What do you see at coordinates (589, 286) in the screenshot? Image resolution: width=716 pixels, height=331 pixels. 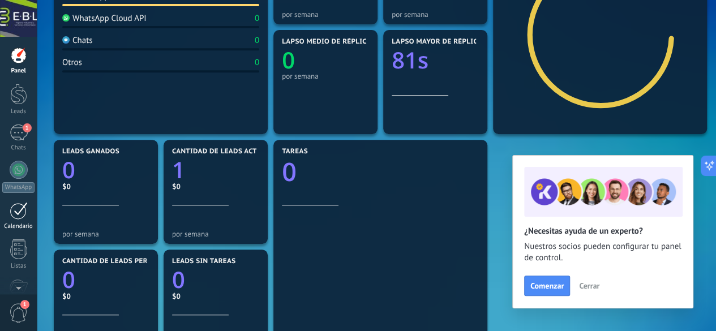 I see `span: Cerrar` at bounding box center [589, 286].